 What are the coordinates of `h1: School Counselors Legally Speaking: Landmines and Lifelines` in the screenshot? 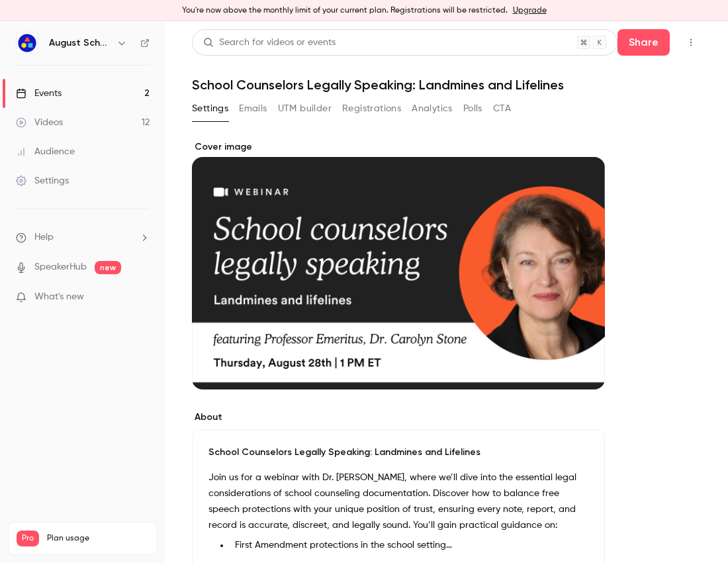 It's located at (447, 85).